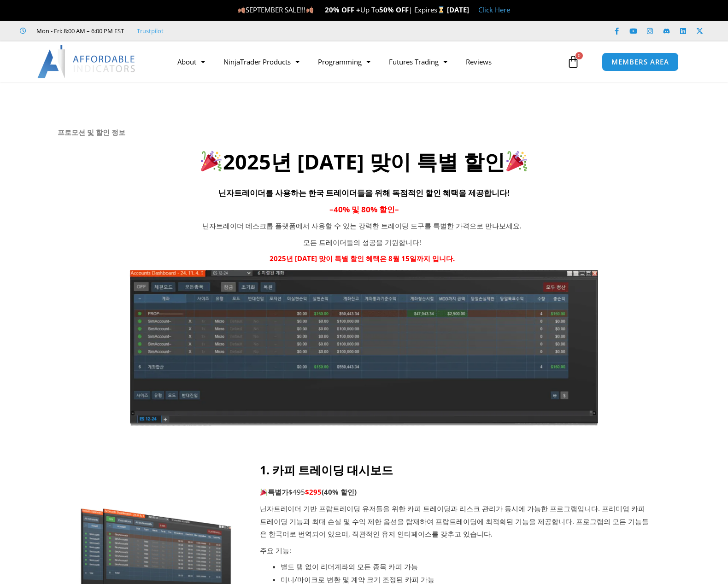 Image resolution: width=728 pixels, height=584 pixels. What do you see at coordinates (297, 492) in the screenshot?
I see `span: $495` at bounding box center [297, 492].